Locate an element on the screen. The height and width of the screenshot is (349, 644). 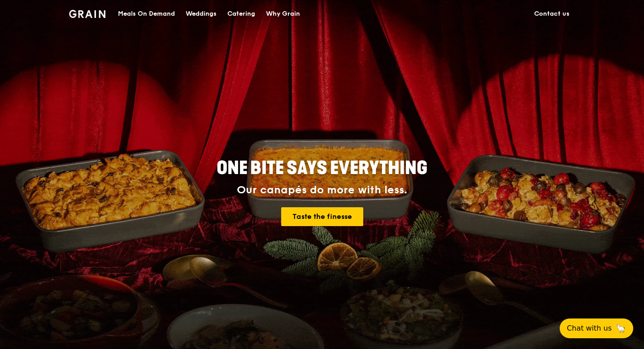
div: Our canapés do more with less. is located at coordinates (322, 190).